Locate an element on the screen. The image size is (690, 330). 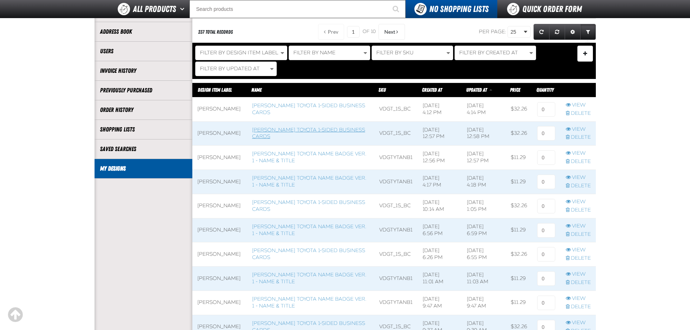
a: Updated At is located at coordinates (477, 90).